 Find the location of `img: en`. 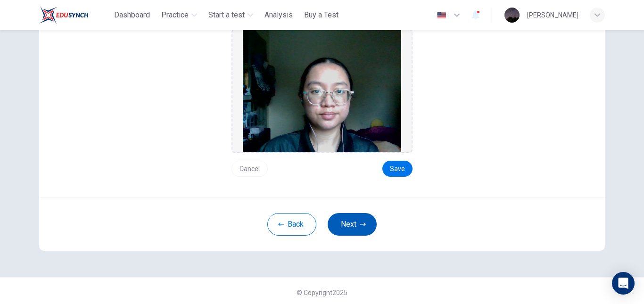

img: en is located at coordinates (442, 15).